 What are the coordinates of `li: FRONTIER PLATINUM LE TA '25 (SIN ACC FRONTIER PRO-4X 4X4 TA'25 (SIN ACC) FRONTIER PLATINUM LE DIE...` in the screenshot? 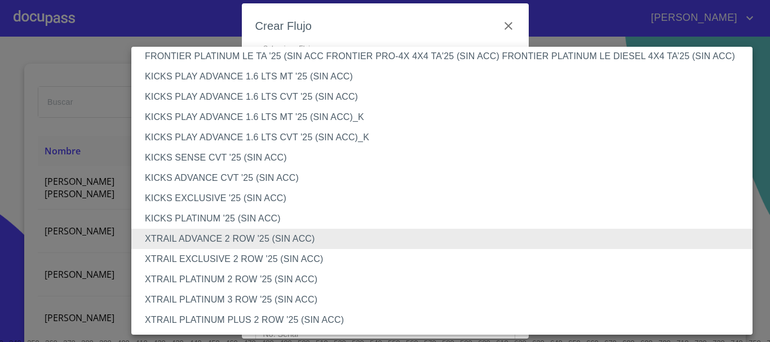 It's located at (446, 56).